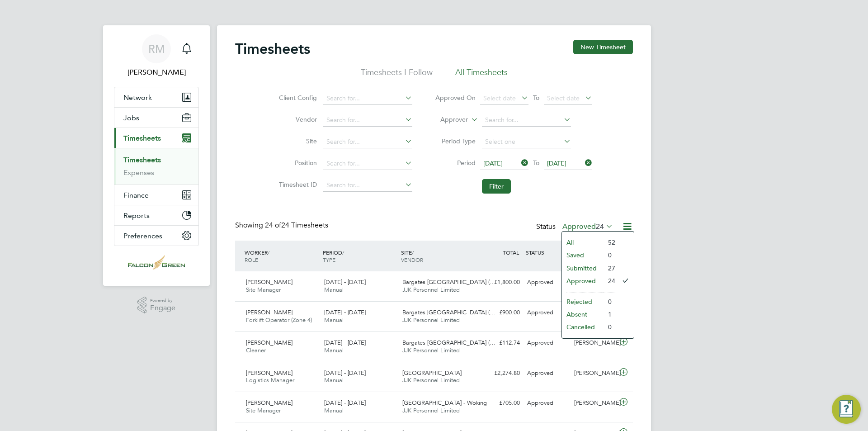 This screenshot has width=868, height=431. What do you see at coordinates (157, 166) in the screenshot?
I see `div: Timesheets` at bounding box center [157, 166].